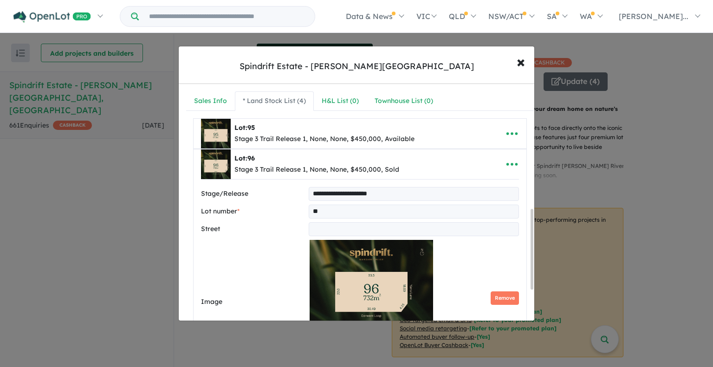 This screenshot has height=367, width=713. I want to click on div: Stage 3 Trail Release 1, None, None, $450,000, Available, so click(325, 139).